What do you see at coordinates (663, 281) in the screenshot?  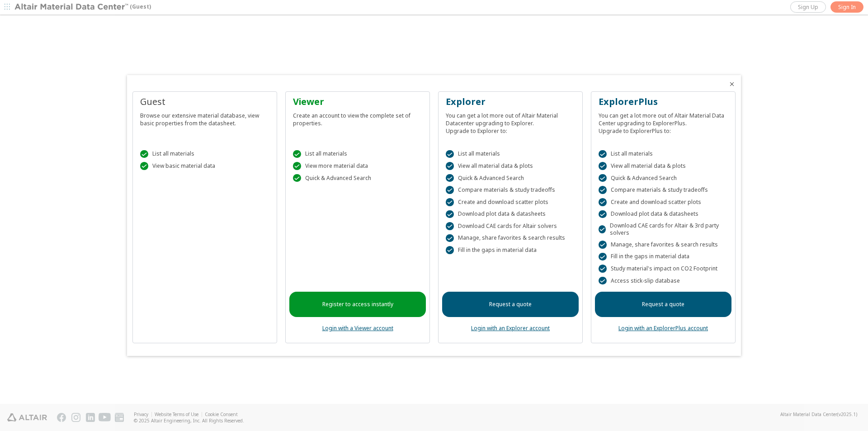 I see `div: Access stick-slip database` at bounding box center [663, 281].